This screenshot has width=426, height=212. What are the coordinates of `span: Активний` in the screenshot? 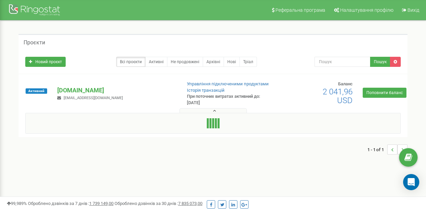 It's located at (36, 91).